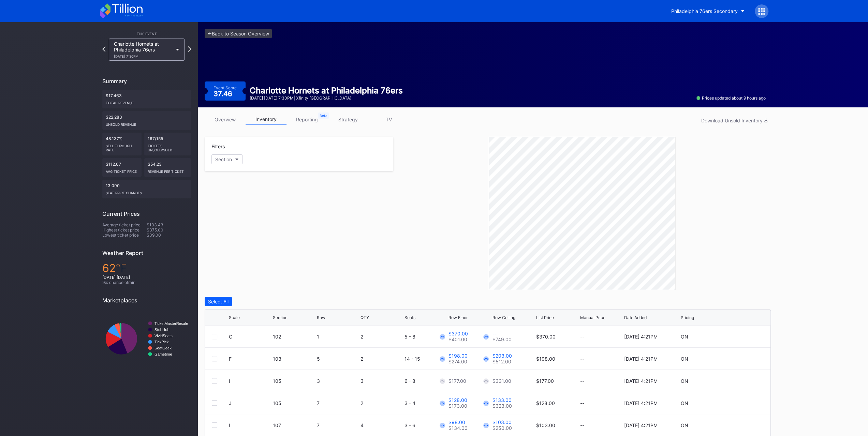 This screenshot has width=868, height=436. Describe the element at coordinates (146, 300) in the screenshot. I see `div: Marketplaces` at that location.